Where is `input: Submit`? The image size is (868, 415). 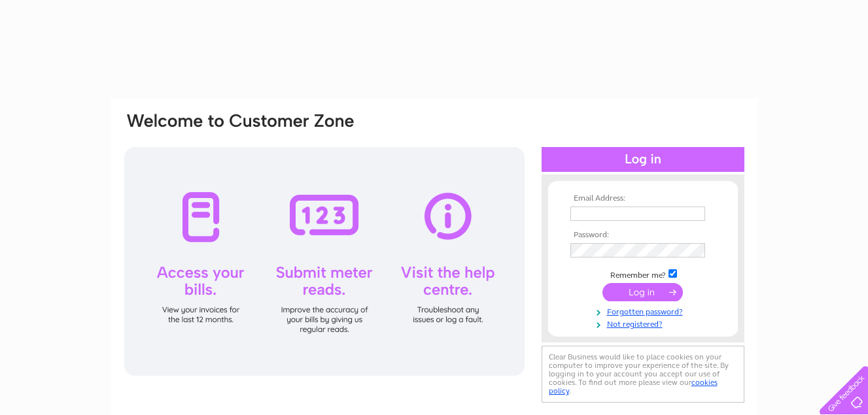 input: Submit is located at coordinates (642, 292).